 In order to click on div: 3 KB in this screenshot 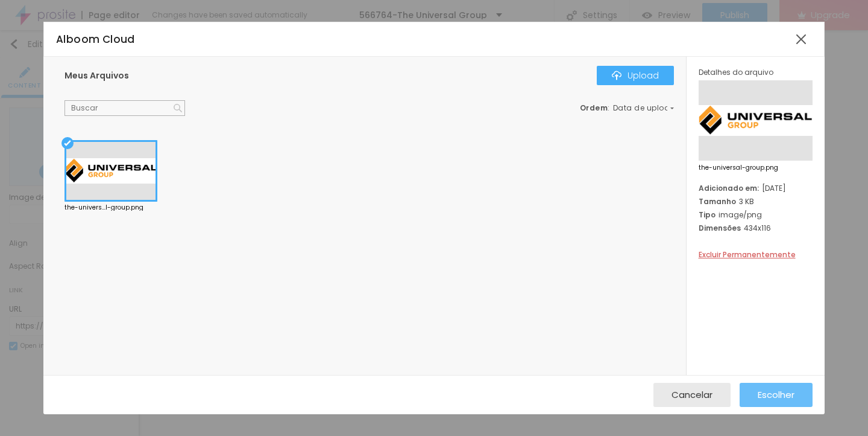, I will do `click(756, 201)`.